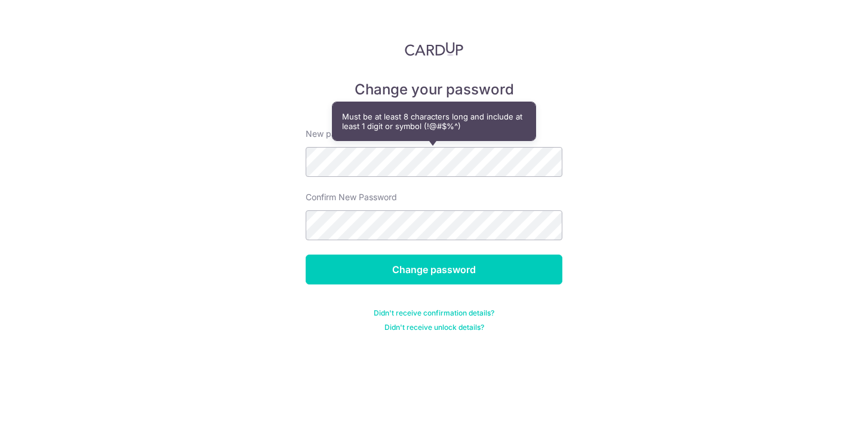 This screenshot has width=868, height=447. Describe the element at coordinates (434, 122) in the screenshot. I see `div: Must be at least 8 characters long and include at least 1 digit or symbol (!@#$%^)` at that location.